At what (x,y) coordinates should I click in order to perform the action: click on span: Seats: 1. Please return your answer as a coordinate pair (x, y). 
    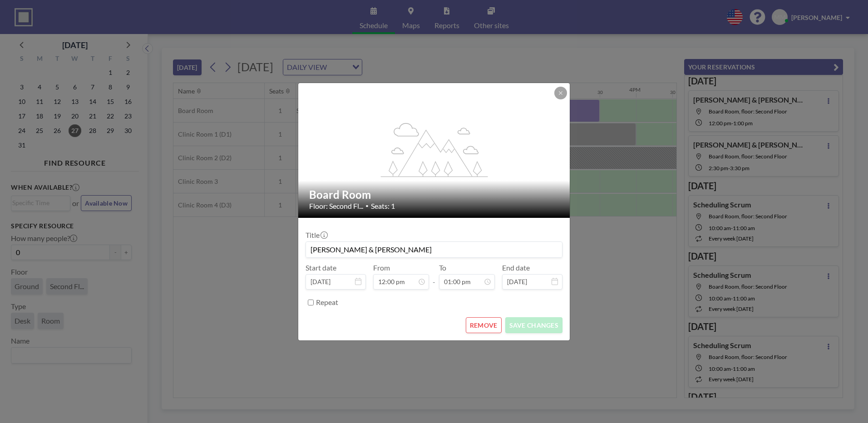
    Looking at the image, I should click on (383, 206).